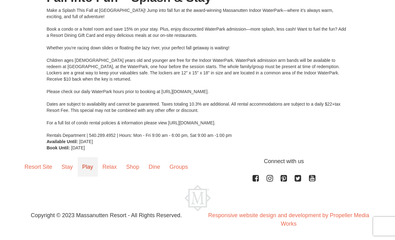 The width and height of the screenshot is (395, 240). What do you see at coordinates (67, 167) in the screenshot?
I see `a: Stay` at bounding box center [67, 167].